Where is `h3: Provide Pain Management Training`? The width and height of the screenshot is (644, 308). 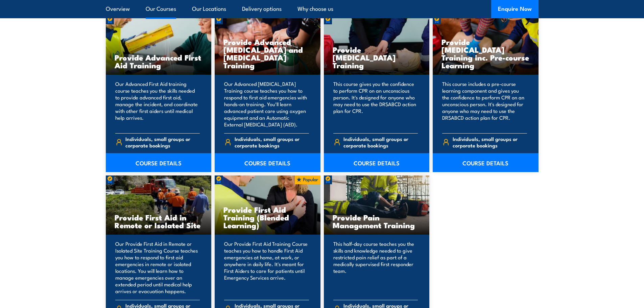 h3: Provide Pain Management Training is located at coordinates (377, 221).